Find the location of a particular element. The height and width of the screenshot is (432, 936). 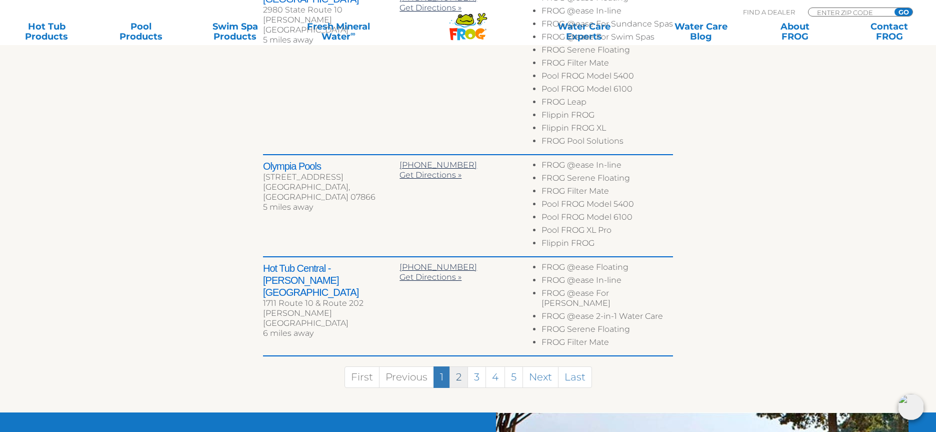

li: FROG @ease Floating is located at coordinates (607, 269).